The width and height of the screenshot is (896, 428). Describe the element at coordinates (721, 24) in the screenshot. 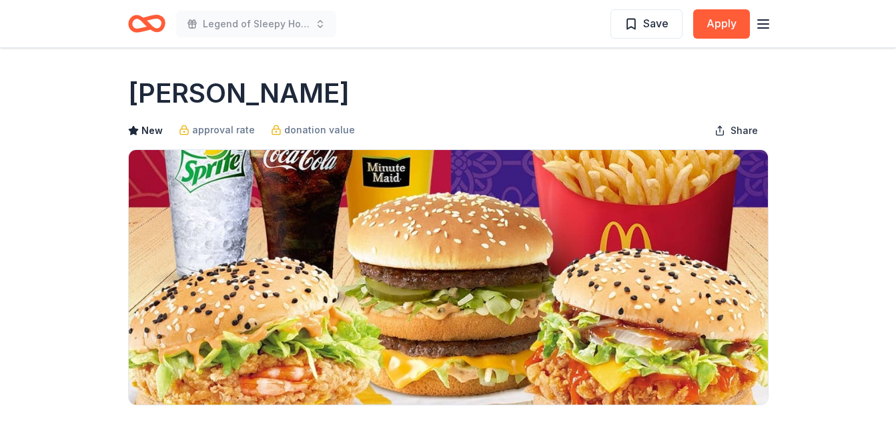

I see `button: Apply` at that location.